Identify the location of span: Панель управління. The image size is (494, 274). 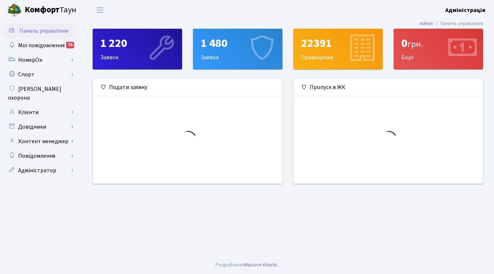
(44, 31).